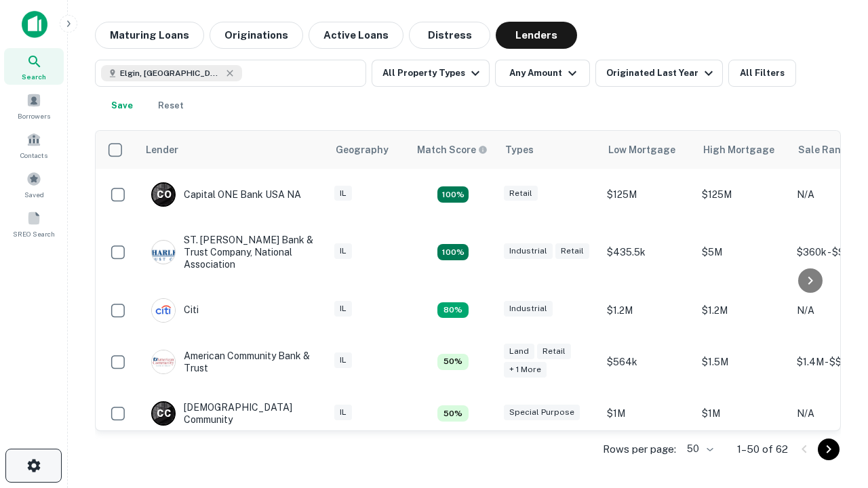 The width and height of the screenshot is (868, 488). What do you see at coordinates (525, 370) in the screenshot?
I see `div: + 1 more` at bounding box center [525, 370].